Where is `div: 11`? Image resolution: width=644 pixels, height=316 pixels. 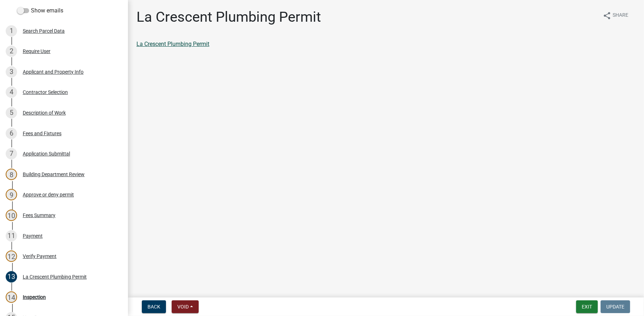
div: 11 is located at coordinates (11, 236).